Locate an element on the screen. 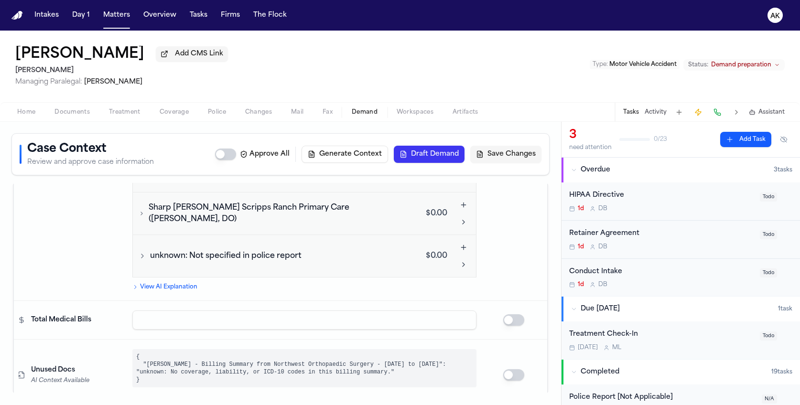  button: Draft Demand is located at coordinates (429, 154).